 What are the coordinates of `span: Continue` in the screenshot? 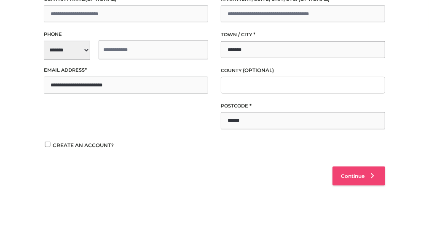 It's located at (353, 176).